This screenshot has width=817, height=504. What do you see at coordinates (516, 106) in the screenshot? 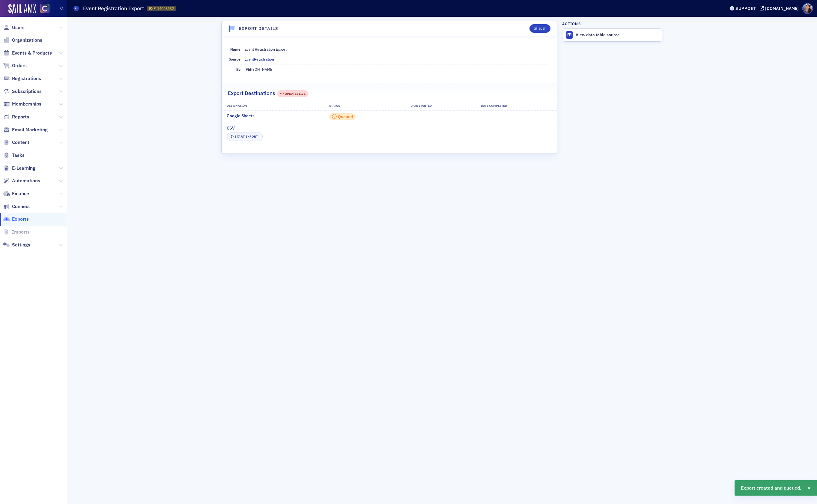
I see `th: Date Completed` at bounding box center [516, 106].